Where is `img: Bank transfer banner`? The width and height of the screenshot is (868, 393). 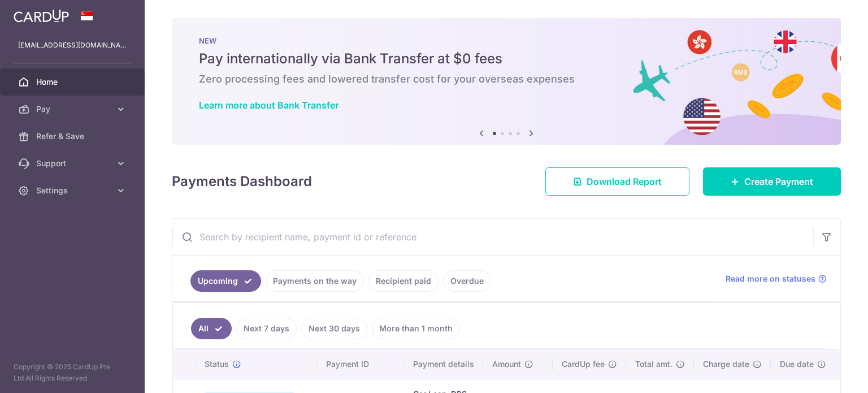 img: Bank transfer banner is located at coordinates (506, 82).